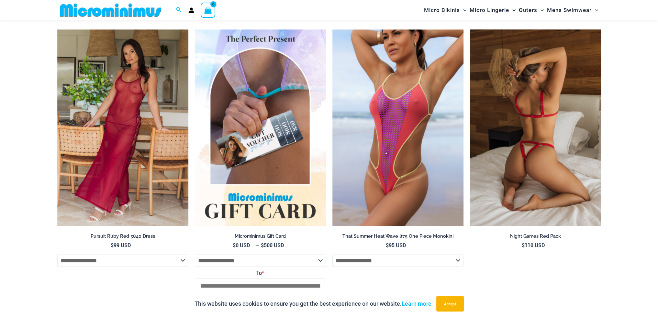 Image resolution: width=658 pixels, height=318 pixels. Describe the element at coordinates (260, 236) in the screenshot. I see `h2: Microminimus Gift Card` at that location.